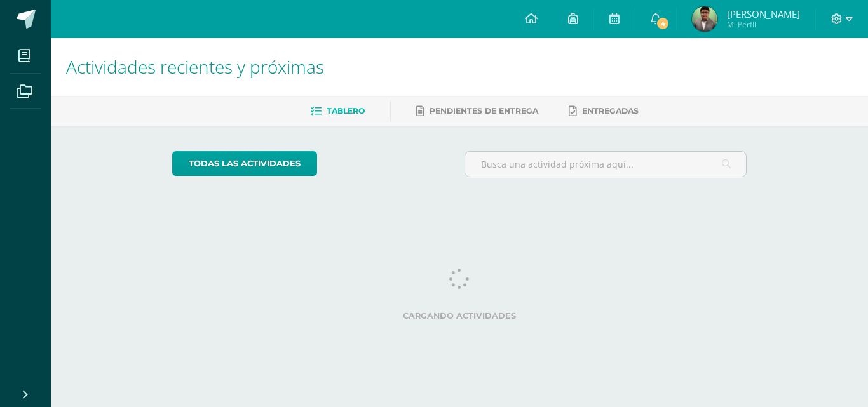  Describe the element at coordinates (245, 163) in the screenshot. I see `a: todas las Actividades` at that location.